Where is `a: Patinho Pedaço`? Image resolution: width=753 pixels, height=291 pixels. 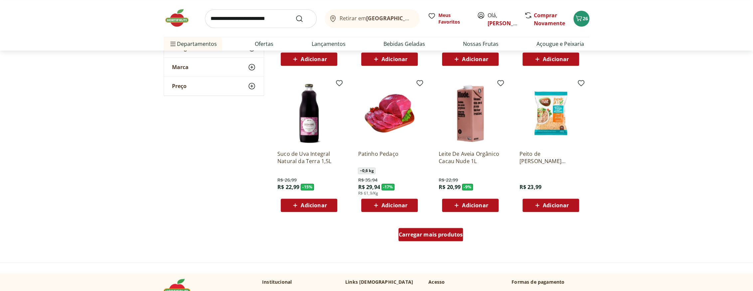 a: Patinho Pedaço is located at coordinates (390, 158).